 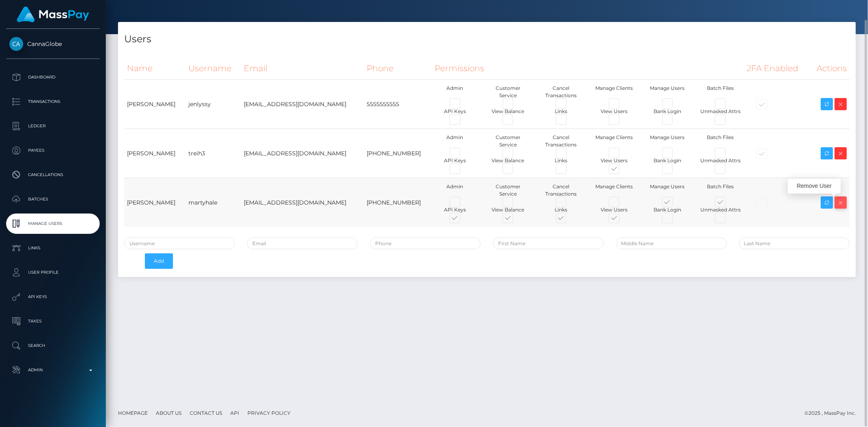 What do you see at coordinates (397, 104) in the screenshot?
I see `td: 5555555555` at bounding box center [397, 104].